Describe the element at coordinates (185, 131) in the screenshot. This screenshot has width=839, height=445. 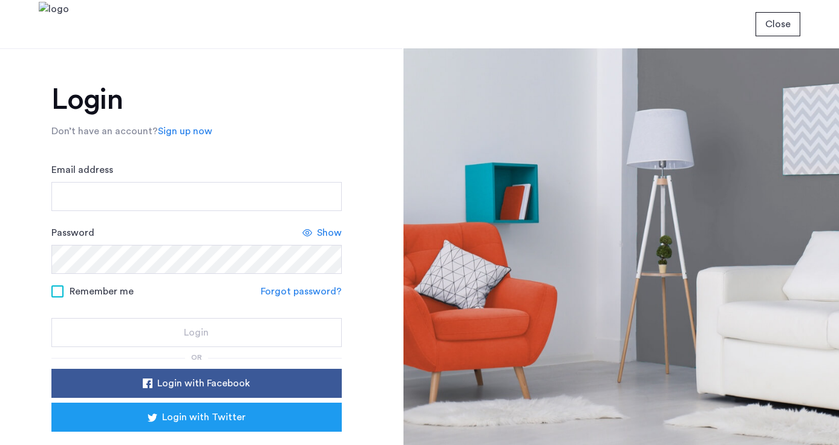
I see `a: Sign up now` at that location.